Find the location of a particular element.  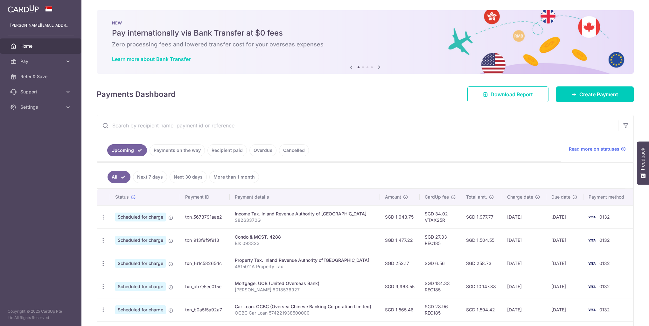

span: Home is located at coordinates (41, 46).